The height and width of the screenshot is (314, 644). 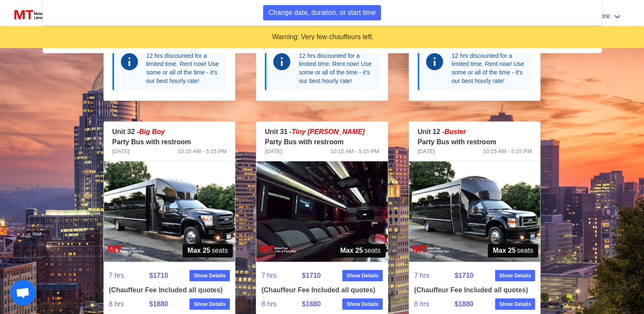 What do you see at coordinates (608, 16) in the screenshot?
I see `a: More` at bounding box center [608, 16].